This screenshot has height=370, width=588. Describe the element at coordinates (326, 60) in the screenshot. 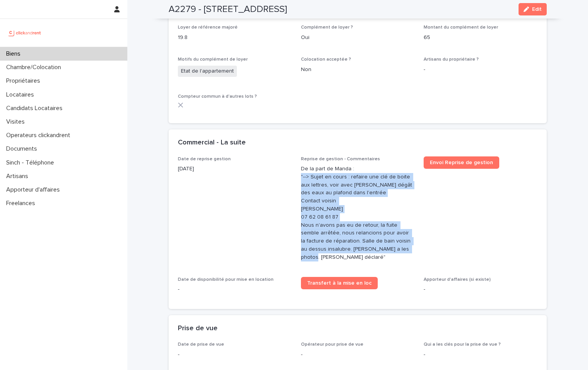

I see `span: Colocation acceptée ?` at that location.